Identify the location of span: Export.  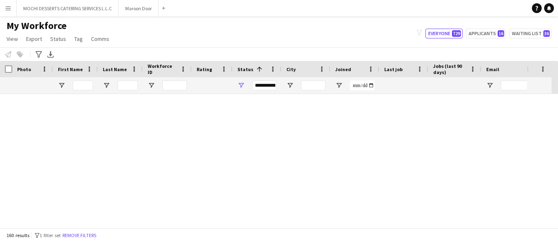
(34, 39).